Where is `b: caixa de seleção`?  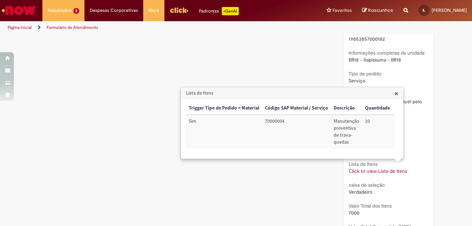 b: caixa de seleção is located at coordinates (367, 185).